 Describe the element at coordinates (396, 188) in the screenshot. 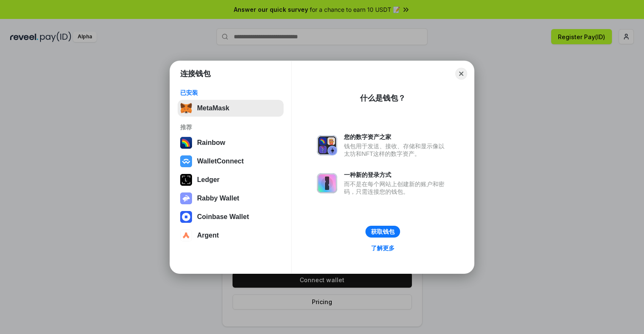

I see `div: 而不是在每个网站上创建新的账户和密码，只需连接您的钱包。` at that location.